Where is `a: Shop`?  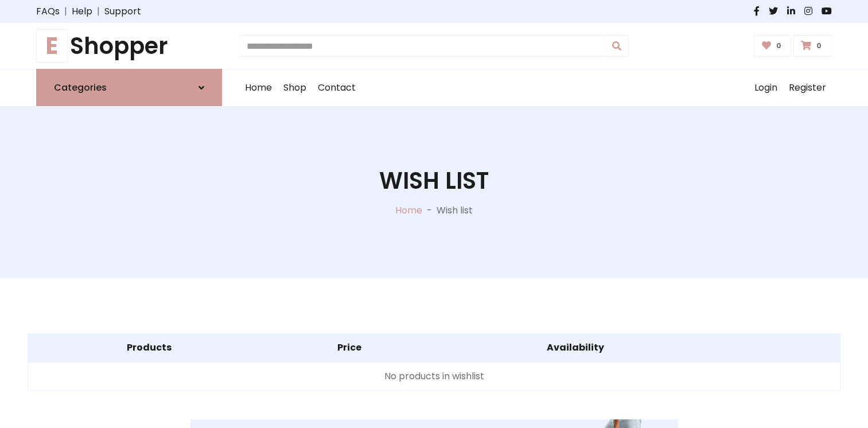 a: Shop is located at coordinates (295, 88).